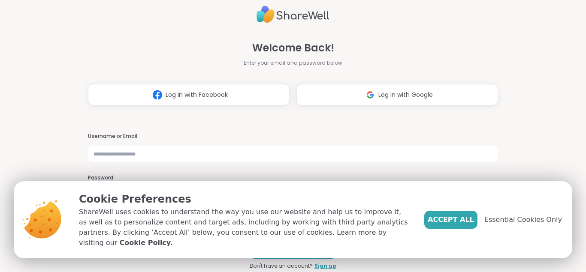 The width and height of the screenshot is (586, 272). I want to click on span: Don't have an account?, so click(281, 266).